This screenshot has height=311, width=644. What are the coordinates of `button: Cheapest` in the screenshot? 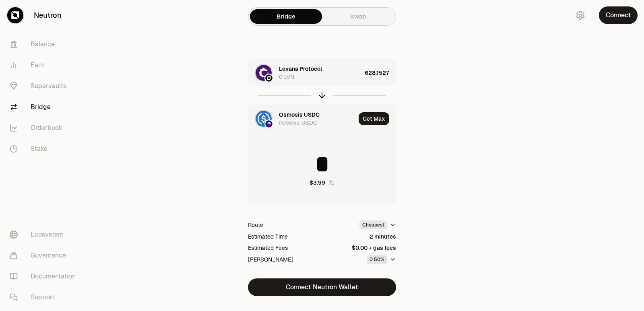 It's located at (378, 225).